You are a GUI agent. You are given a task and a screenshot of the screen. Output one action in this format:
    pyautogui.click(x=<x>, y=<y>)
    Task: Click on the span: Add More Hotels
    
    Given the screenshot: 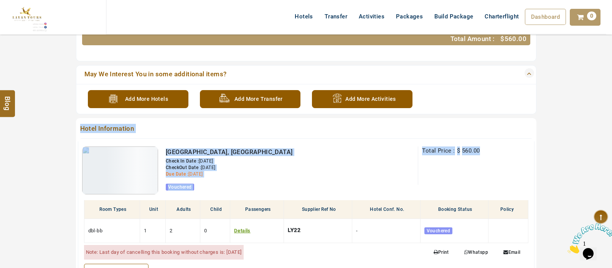 What is the action you would take?
    pyautogui.click(x=147, y=98)
    